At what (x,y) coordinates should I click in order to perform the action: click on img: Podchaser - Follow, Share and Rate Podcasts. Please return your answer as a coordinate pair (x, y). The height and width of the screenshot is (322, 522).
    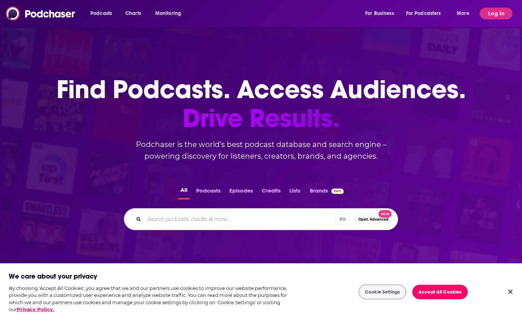
    Looking at the image, I should click on (41, 13).